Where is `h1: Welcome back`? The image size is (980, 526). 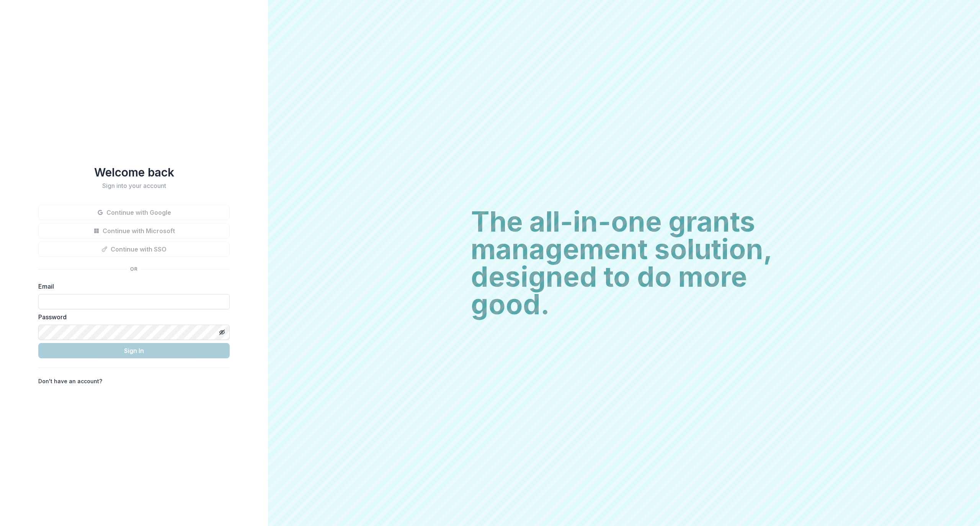 h1: Welcome back is located at coordinates (134, 173).